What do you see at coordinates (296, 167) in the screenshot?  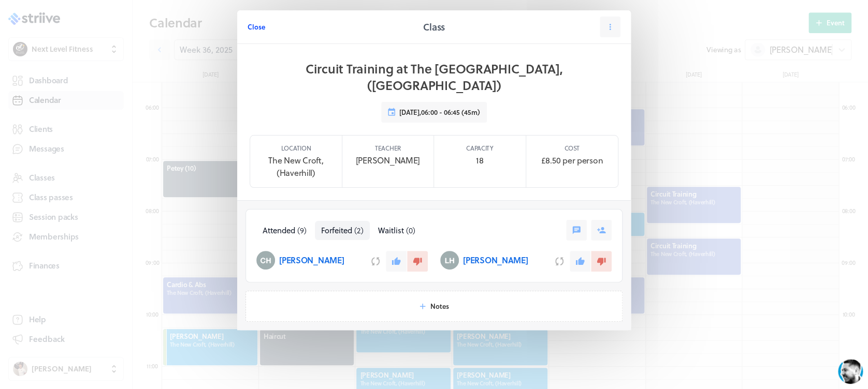 I see `p: The New Croft, (Haverhill)` at bounding box center [296, 167].